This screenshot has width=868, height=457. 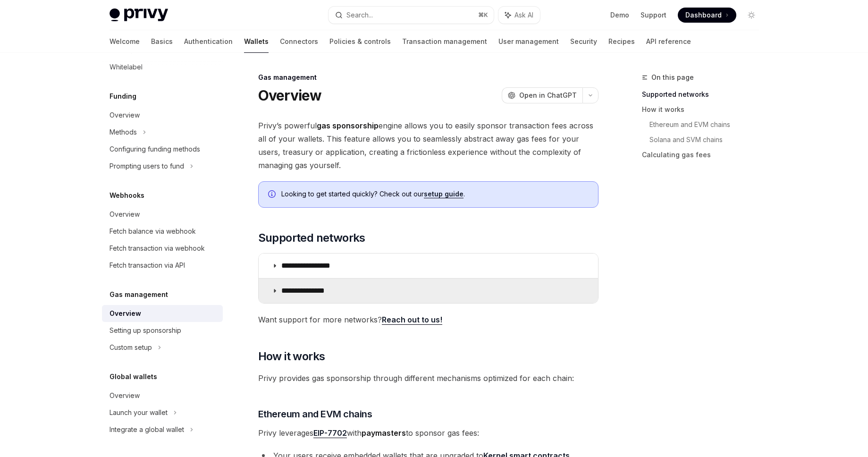 I want to click on a: Connectors, so click(x=299, y=42).